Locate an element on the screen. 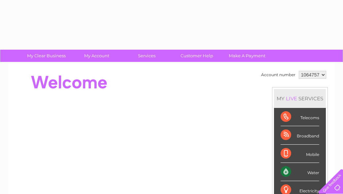 This screenshot has height=194, width=343. div: Broadband is located at coordinates (300, 135).